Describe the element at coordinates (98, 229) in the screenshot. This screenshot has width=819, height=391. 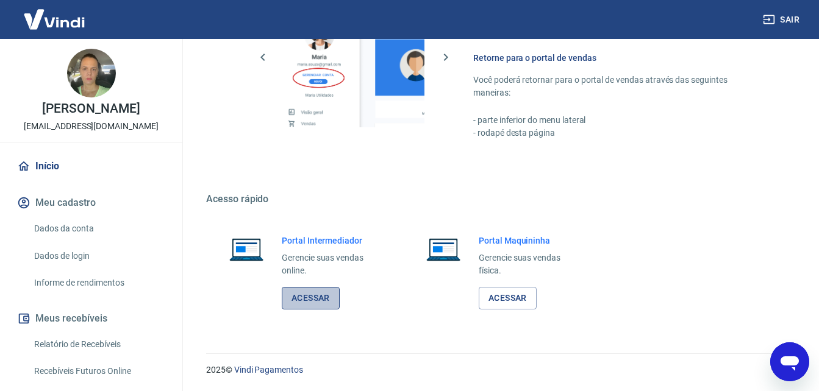
I see `a: Dados da conta` at that location.